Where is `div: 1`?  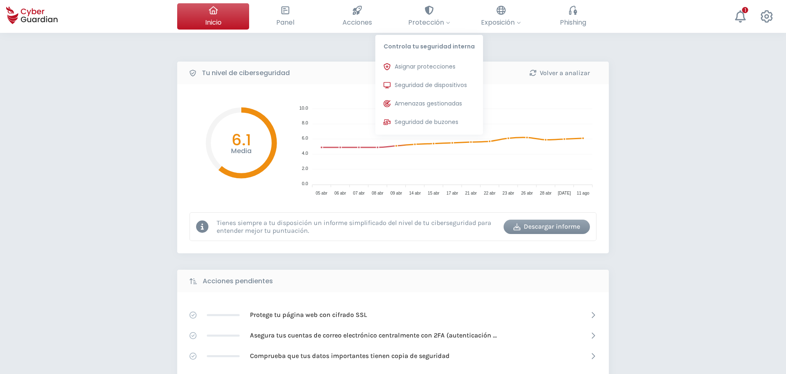
div: 1 is located at coordinates (745, 10).